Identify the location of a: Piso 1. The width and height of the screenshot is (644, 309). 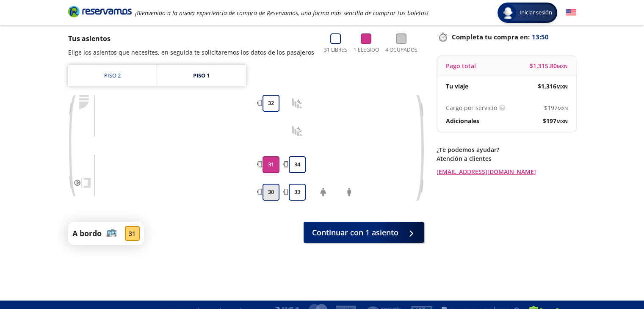
(202, 76).